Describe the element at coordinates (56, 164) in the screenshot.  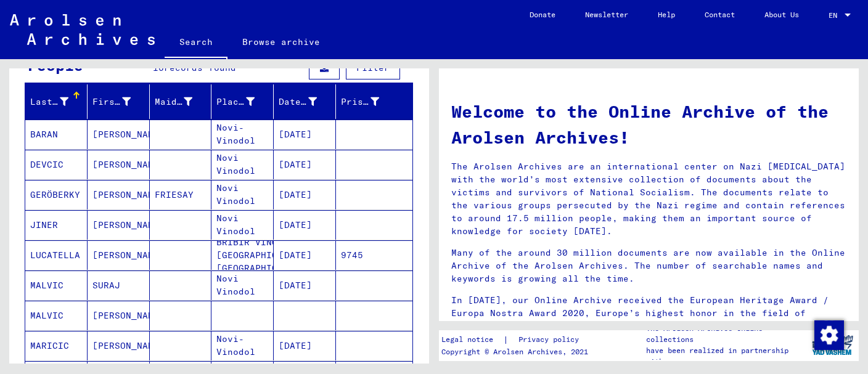
I see `mat-cell: DEVCIC` at that location.